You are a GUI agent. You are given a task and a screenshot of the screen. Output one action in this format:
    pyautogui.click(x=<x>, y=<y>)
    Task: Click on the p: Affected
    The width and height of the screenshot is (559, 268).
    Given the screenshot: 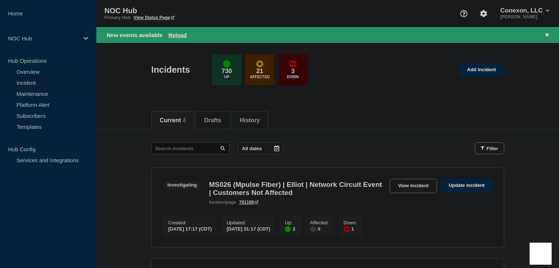 What is the action you would take?
    pyautogui.click(x=259, y=77)
    